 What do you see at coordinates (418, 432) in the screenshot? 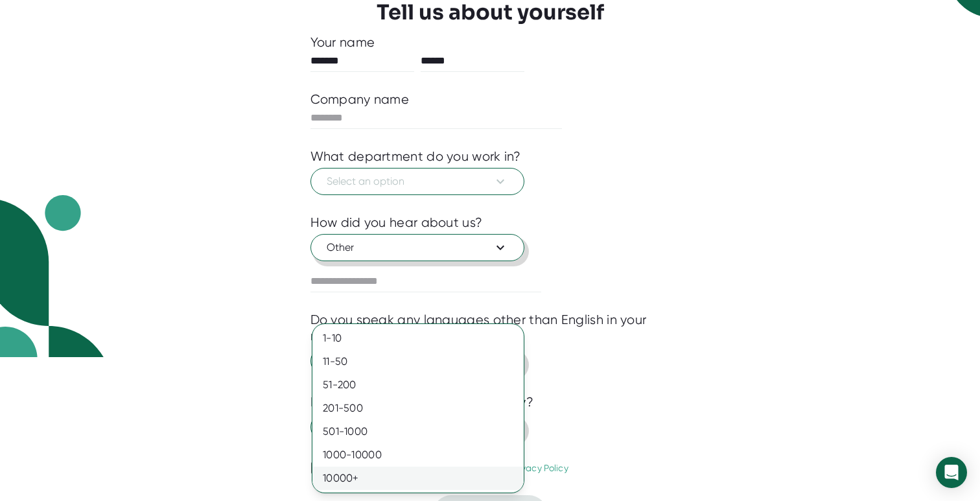
I see `div: 501-1000` at bounding box center [418, 432].